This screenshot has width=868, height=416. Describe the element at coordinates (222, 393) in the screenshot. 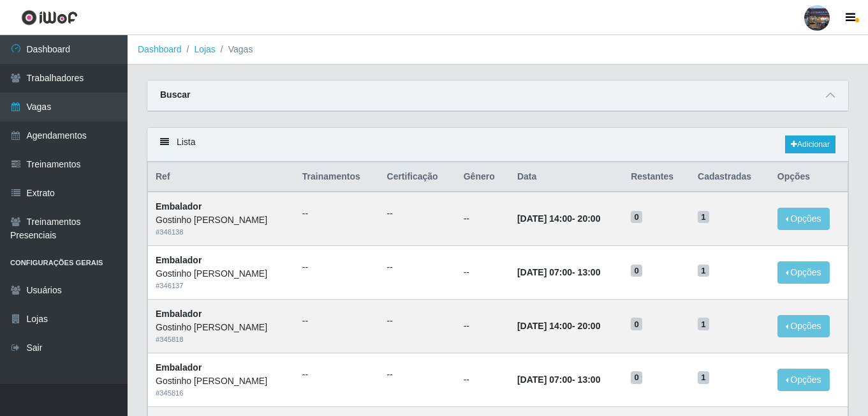

I see `div: # 345816` at that location.